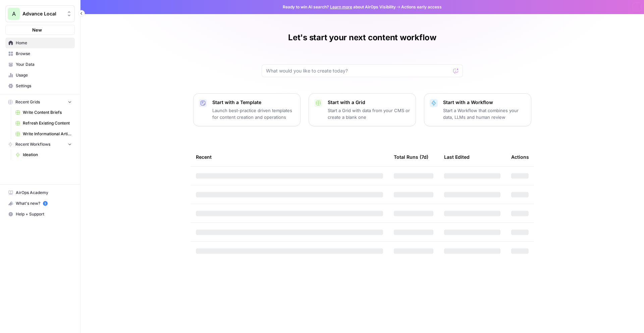 This screenshot has width=644, height=333. Describe the element at coordinates (421, 7) in the screenshot. I see `span: Actions early access` at that location.